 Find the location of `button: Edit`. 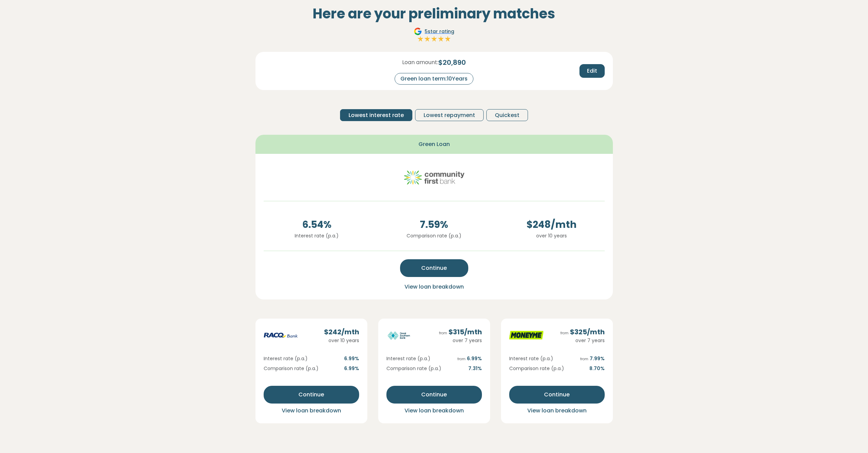

button: Edit is located at coordinates (592, 71).